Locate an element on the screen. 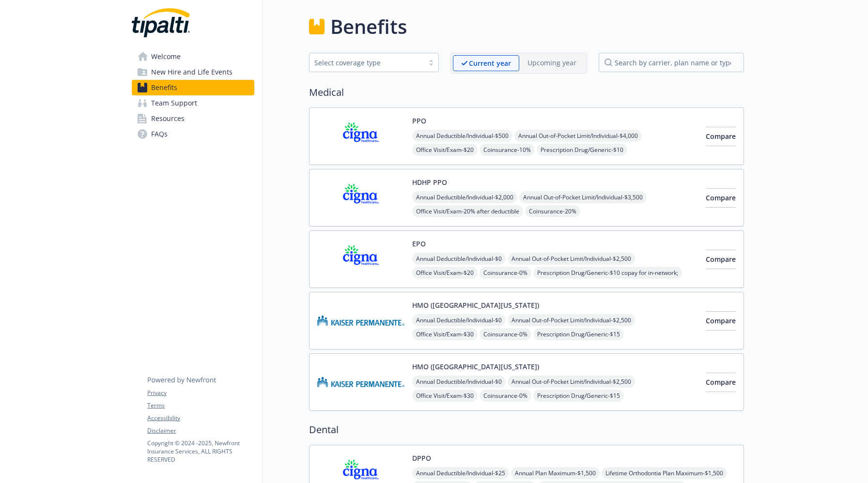 The image size is (868, 483). span: Annual Deductible/Individual - $25 is located at coordinates (460, 472).